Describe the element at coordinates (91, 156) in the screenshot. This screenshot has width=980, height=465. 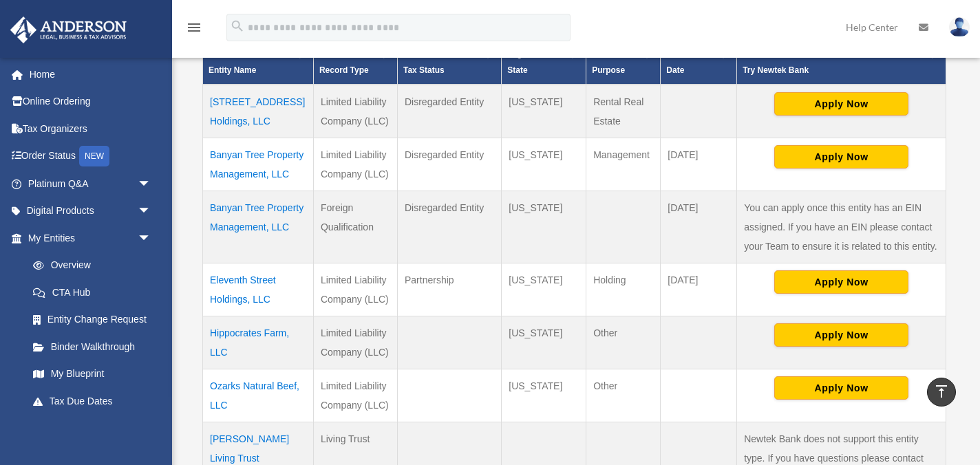
I see `a: Order StatusNEW` at that location.